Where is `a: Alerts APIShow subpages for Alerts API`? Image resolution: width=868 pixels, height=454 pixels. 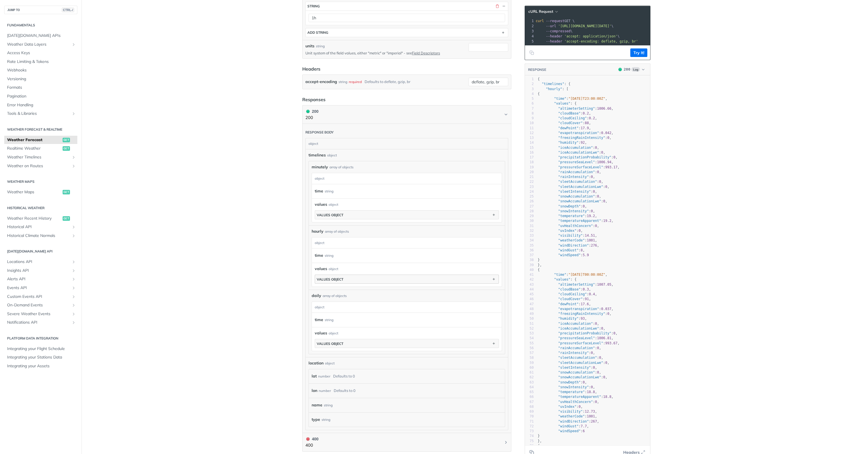
a: Alerts APIShow subpages for Alerts API is located at coordinates (40, 279).